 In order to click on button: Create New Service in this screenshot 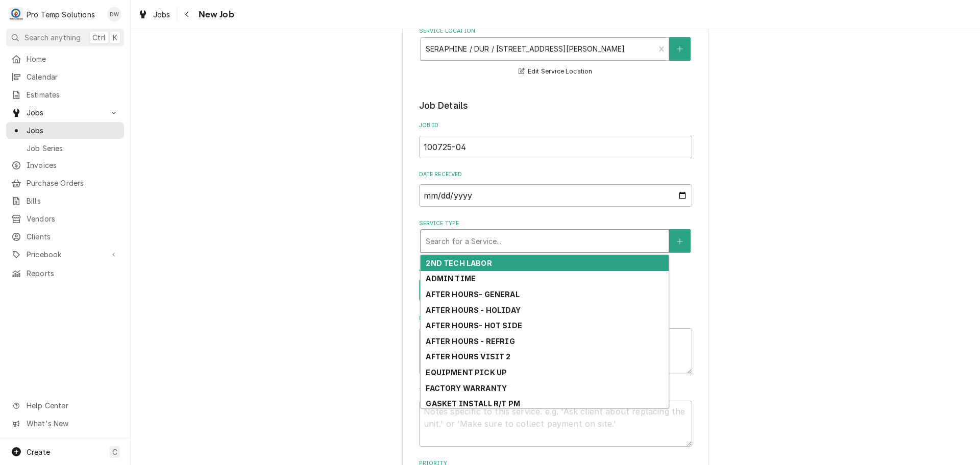, I will do `click(680, 241)`.